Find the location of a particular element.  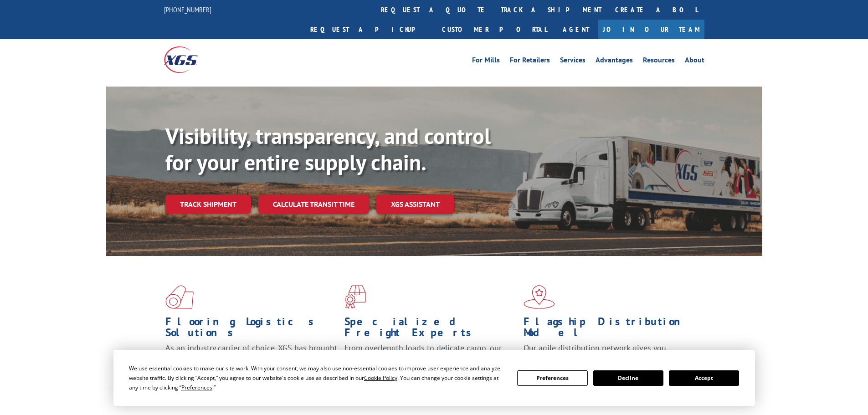

h1: Flagship Distribution Model is located at coordinates (610, 329).